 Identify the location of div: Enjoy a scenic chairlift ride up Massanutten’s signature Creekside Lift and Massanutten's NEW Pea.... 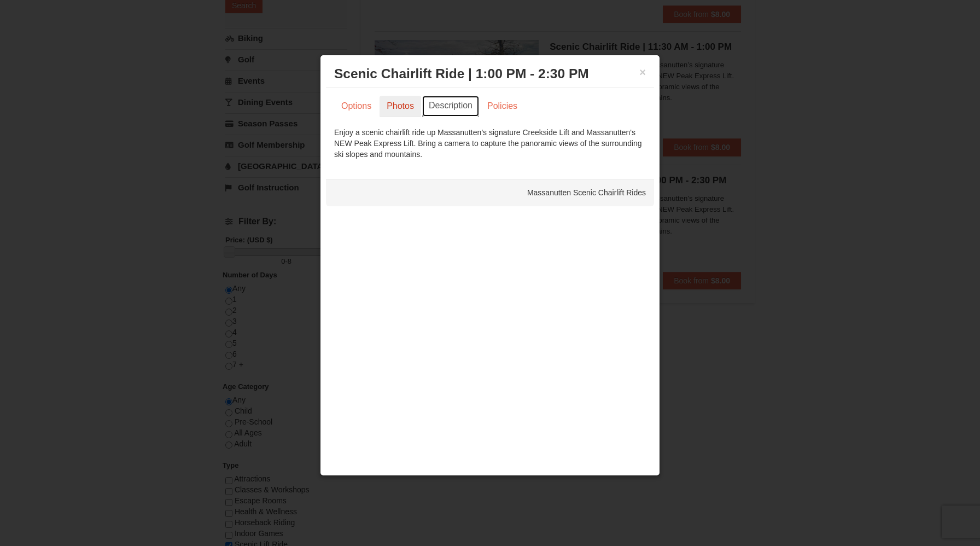
(490, 143).